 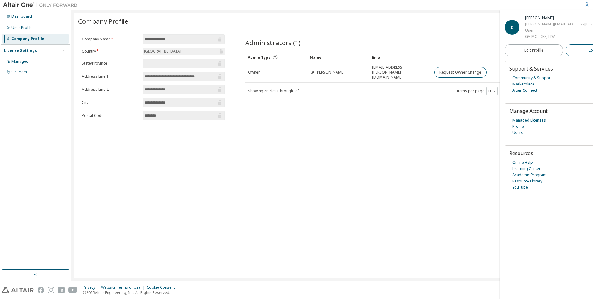 I want to click on img: youtube.svg, so click(x=73, y=290).